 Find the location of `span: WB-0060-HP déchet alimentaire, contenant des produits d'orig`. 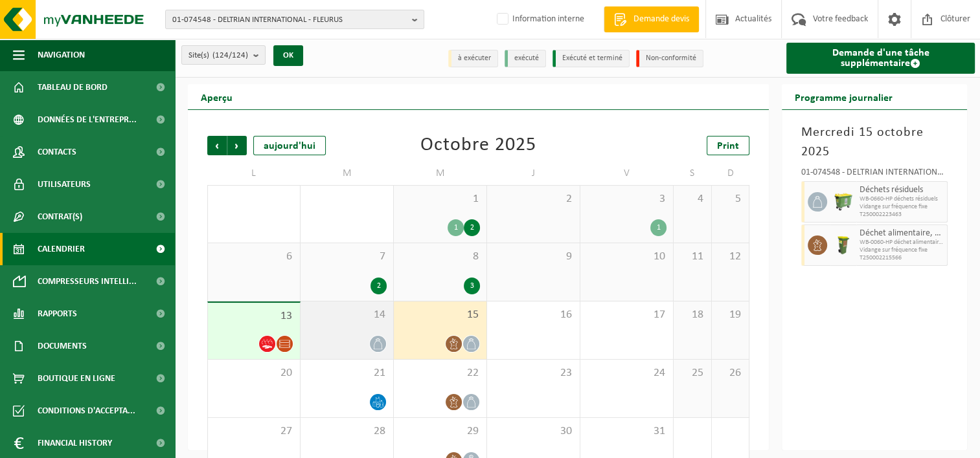

span: WB-0060-HP déchet alimentaire, contenant des produits d'orig is located at coordinates (901, 243).